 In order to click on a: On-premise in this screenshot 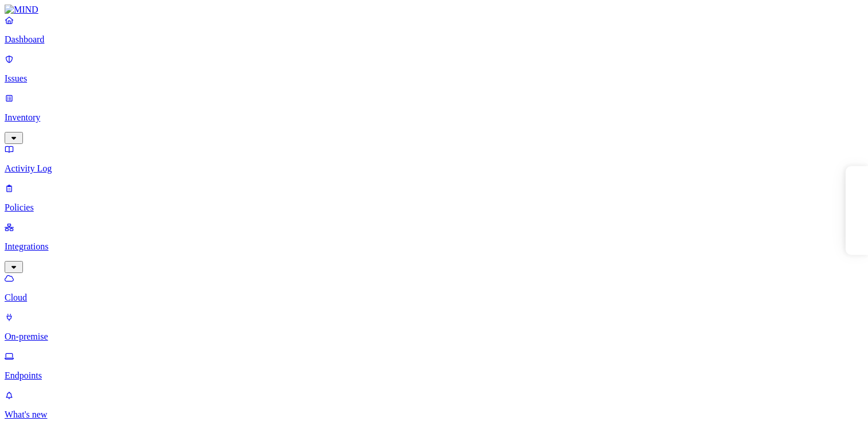, I will do `click(434, 327)`.